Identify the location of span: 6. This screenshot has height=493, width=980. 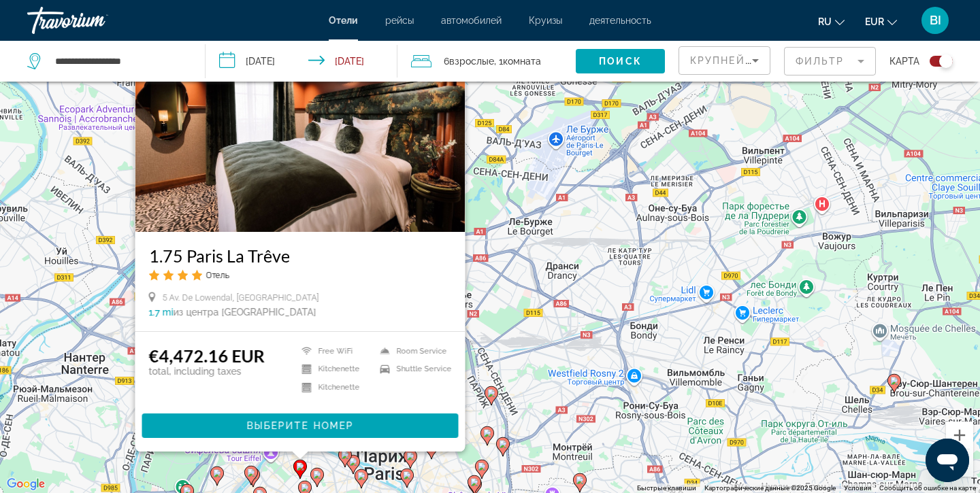
(469, 61).